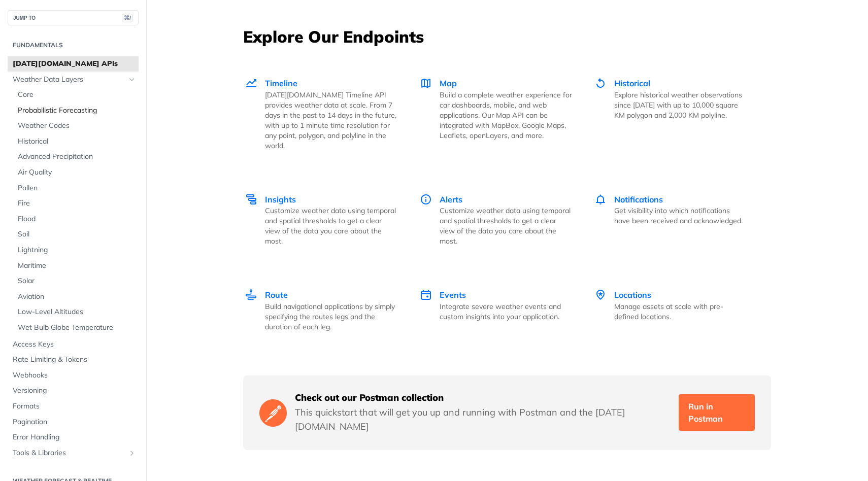 This screenshot has width=868, height=481. Describe the element at coordinates (73, 407) in the screenshot. I see `a: Formats` at that location.